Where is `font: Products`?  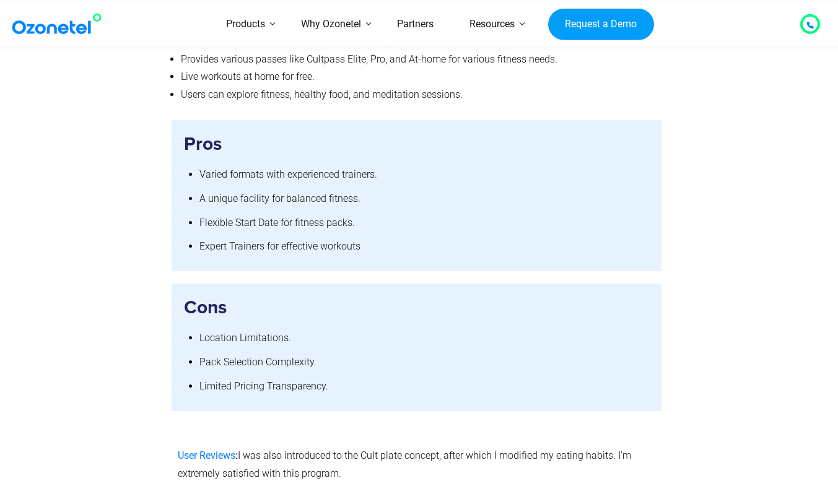 font: Products is located at coordinates (245, 23).